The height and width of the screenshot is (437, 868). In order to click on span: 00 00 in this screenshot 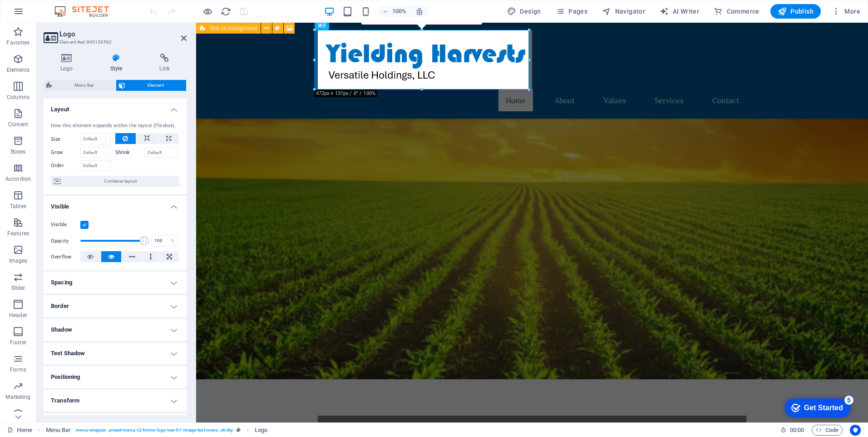, I will do `click(797, 430)`.